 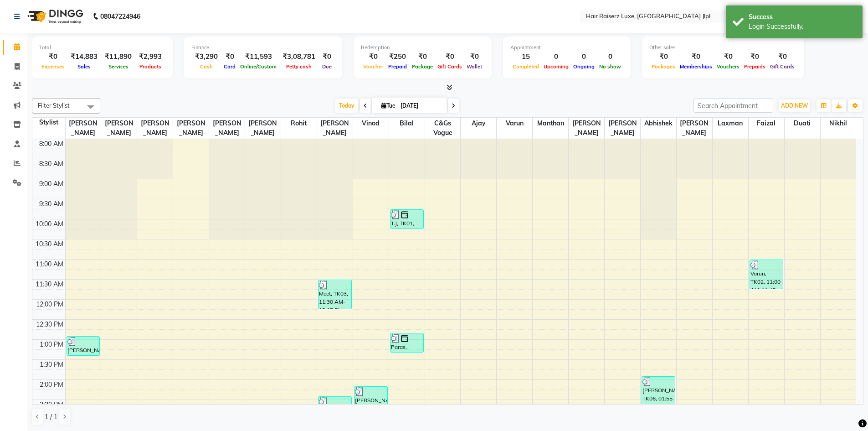 What do you see at coordinates (49, 244) in the screenshot?
I see `div: 10:30 AM` at bounding box center [49, 244].